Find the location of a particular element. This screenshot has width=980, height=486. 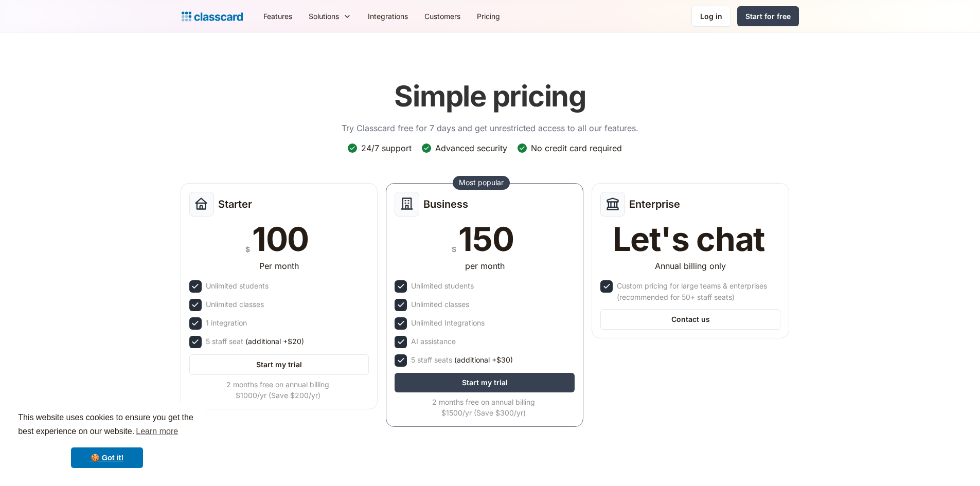

a: learn more about cookies is located at coordinates (157, 432).